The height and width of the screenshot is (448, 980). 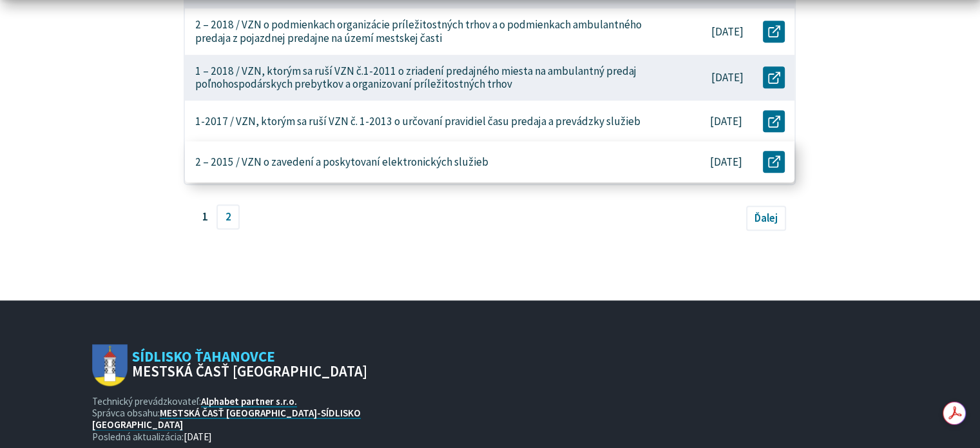 I want to click on span: Sídlisko Ťahanovce, so click(x=247, y=364).